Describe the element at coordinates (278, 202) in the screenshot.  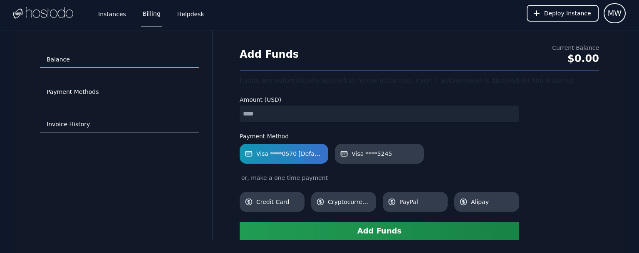
I see `span: Credit Card` at that location.